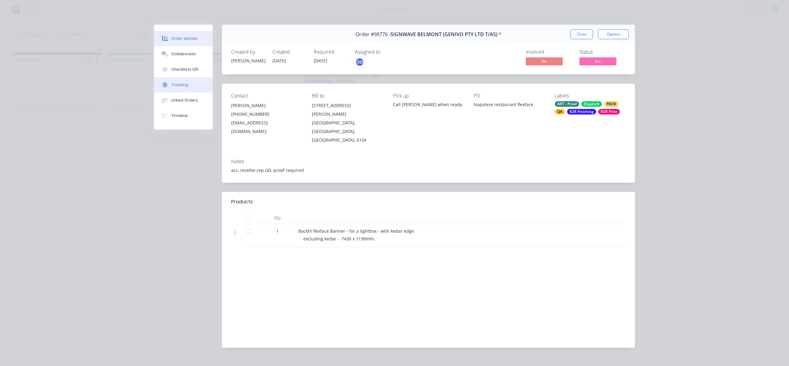 The image size is (789, 366). Describe the element at coordinates (347, 96) in the screenshot. I see `div: Bill to` at that location.